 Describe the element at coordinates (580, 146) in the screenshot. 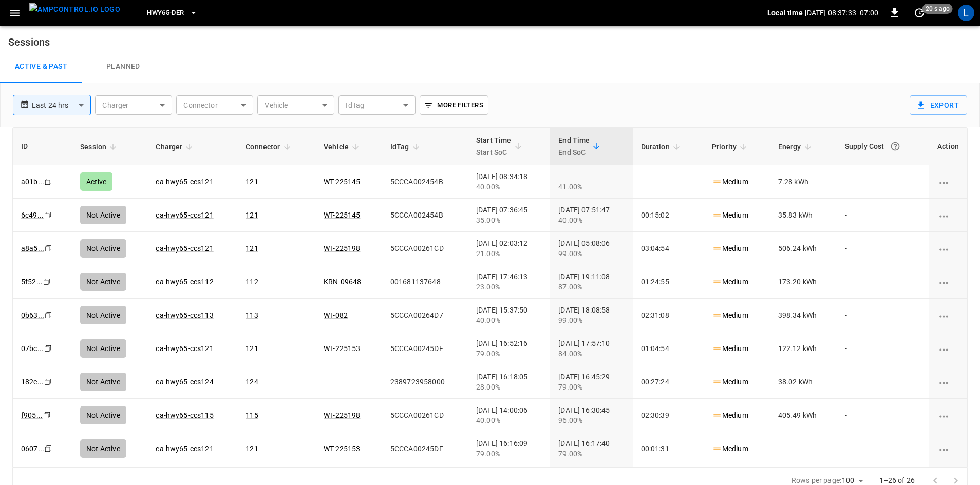

I see `span: End TimeEnd SoC` at that location.